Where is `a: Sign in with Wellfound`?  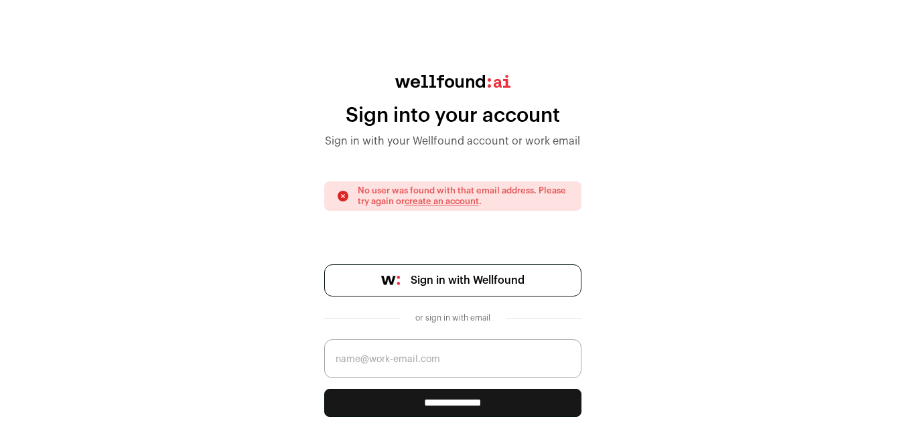 a: Sign in with Wellfound is located at coordinates (453, 281).